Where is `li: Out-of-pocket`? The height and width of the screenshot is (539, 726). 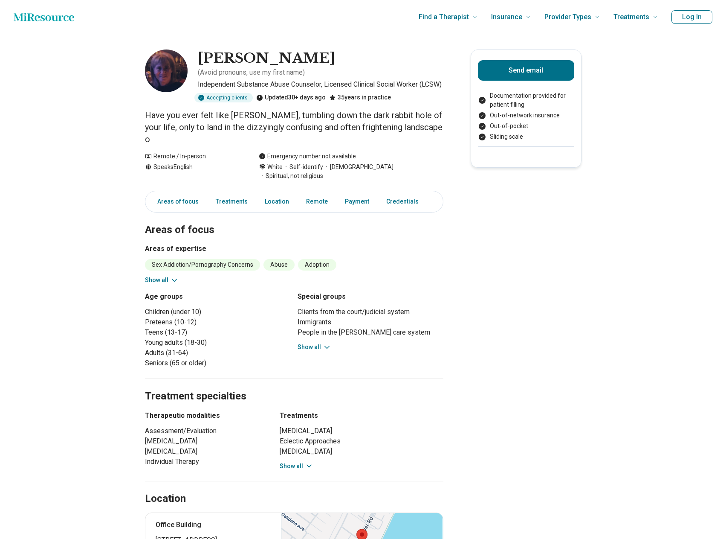 li: Out-of-pocket is located at coordinates (526, 126).